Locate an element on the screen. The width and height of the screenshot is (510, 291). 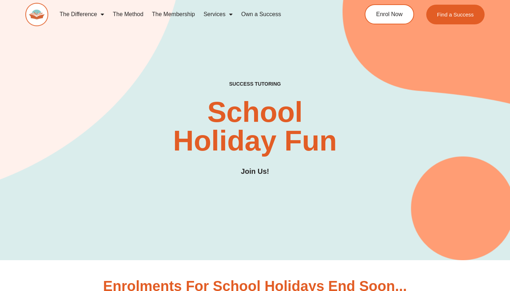
a: Enrol Now is located at coordinates (390, 14).